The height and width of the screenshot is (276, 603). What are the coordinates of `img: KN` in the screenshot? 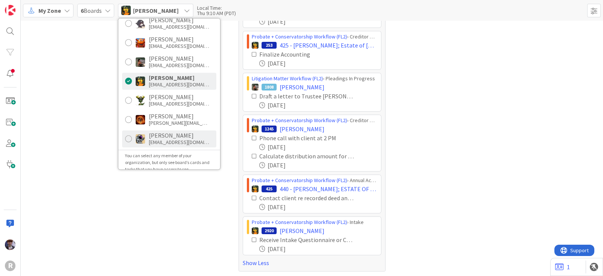 It's located at (140, 23).